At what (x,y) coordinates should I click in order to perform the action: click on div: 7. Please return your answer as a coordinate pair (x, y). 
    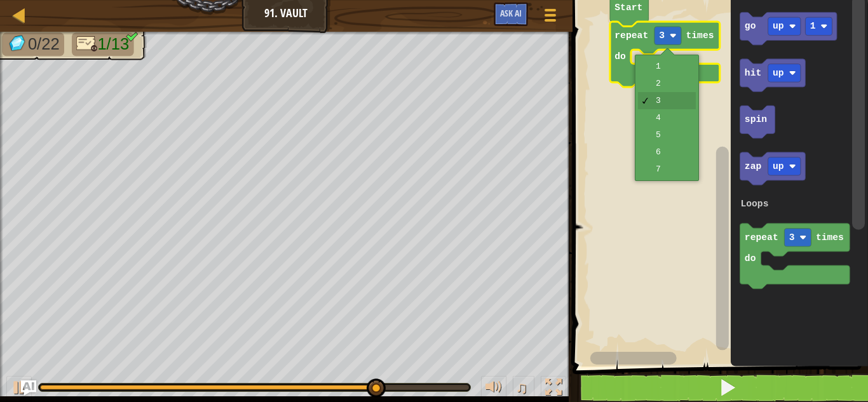
    Looking at the image, I should click on (671, 169).